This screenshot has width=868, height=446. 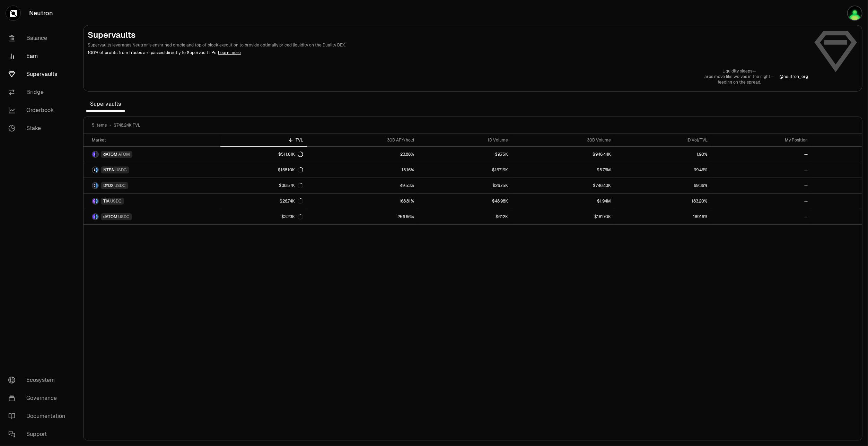 What do you see at coordinates (154, 140) in the screenshot?
I see `div: Market` at bounding box center [154, 140].